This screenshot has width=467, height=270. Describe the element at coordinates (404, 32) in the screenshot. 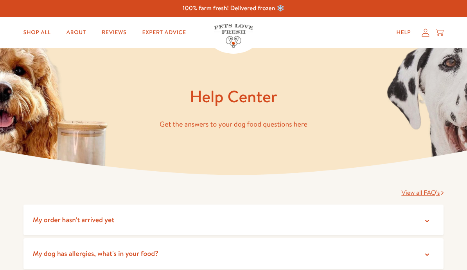

I see `a: Help` at that location.